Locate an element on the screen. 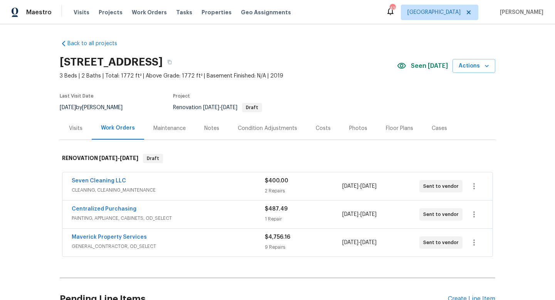 Image resolution: width=555 pixels, height=300 pixels. span: 3 Beds | 2 Baths | Total: 1772 ft² | Above Grade: 1772 ft² | Basement Finished: N/A | 2019 is located at coordinates (228, 76).